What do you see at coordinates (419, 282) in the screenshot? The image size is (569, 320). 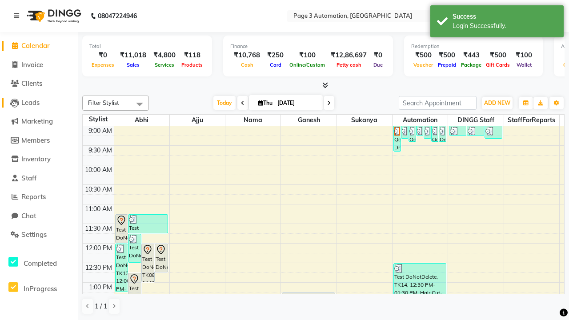 I see `div: Test DoNotDelete, TK14, 12:30 PM-01:30 PM, Hair Cut-Women` at bounding box center [419, 282].